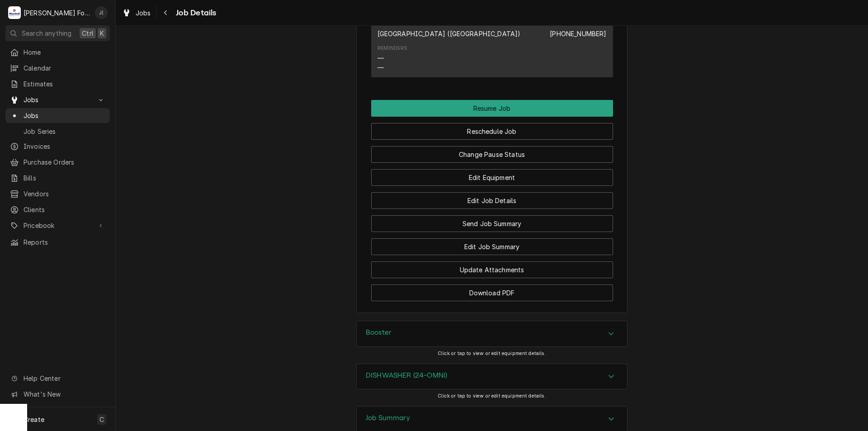 The width and height of the screenshot is (868, 431). What do you see at coordinates (492, 293) in the screenshot?
I see `button: Download PDF` at bounding box center [492, 293].